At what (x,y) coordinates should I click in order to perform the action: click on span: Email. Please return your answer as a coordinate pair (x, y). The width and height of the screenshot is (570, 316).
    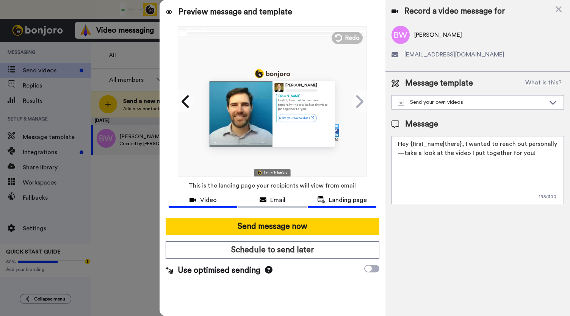
    Looking at the image, I should click on (278, 200).